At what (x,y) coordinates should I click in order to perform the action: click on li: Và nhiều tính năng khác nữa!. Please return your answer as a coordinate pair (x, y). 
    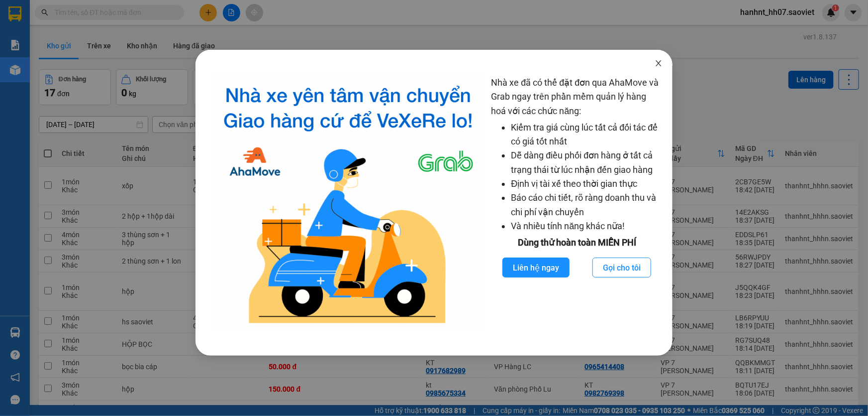
    Looking at the image, I should click on (586, 226).